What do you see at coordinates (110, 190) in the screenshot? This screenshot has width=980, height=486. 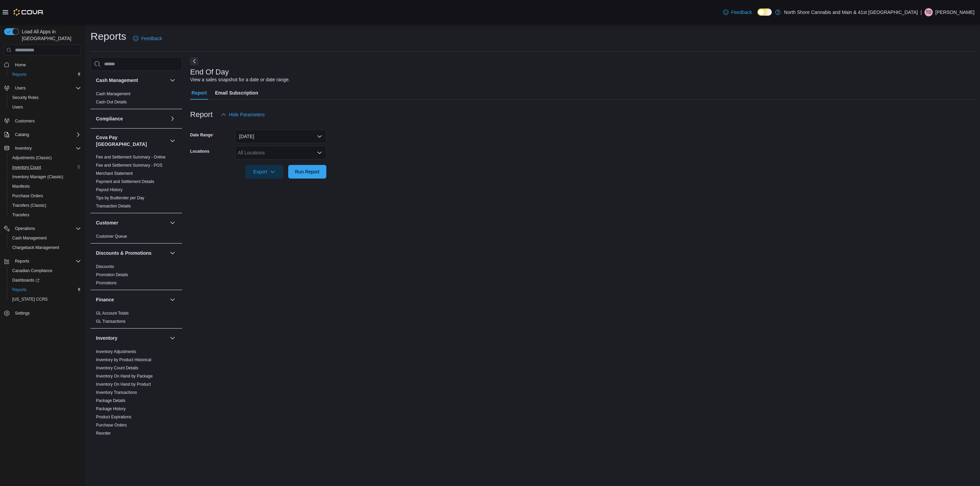 I see `span: Payout History` at bounding box center [110, 190].